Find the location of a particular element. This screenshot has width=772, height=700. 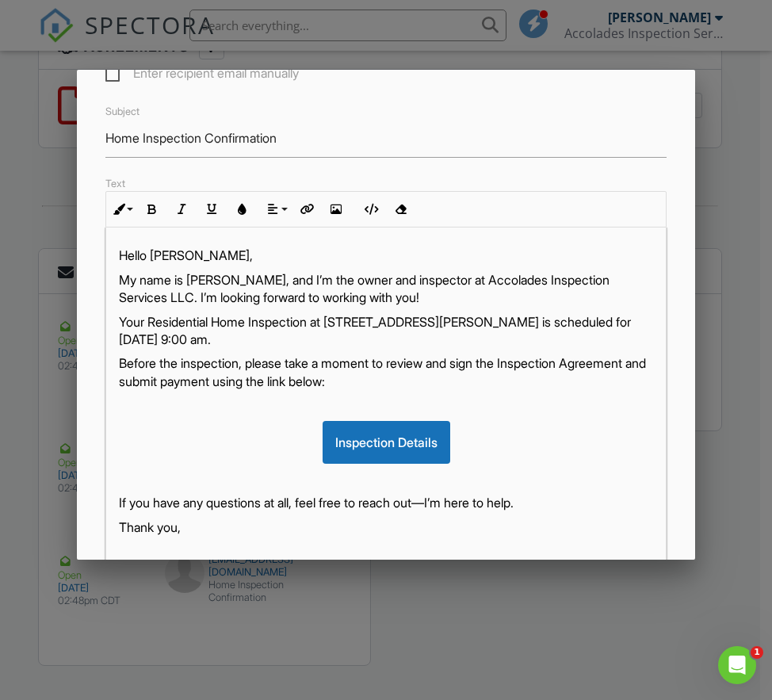

button: Colors is located at coordinates (242, 209).